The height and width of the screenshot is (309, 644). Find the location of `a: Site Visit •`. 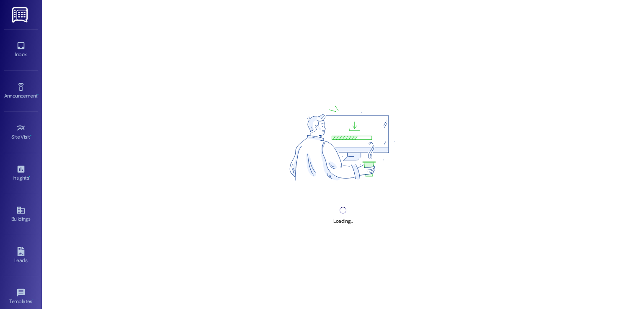

a: Site Visit • is located at coordinates (21, 132).